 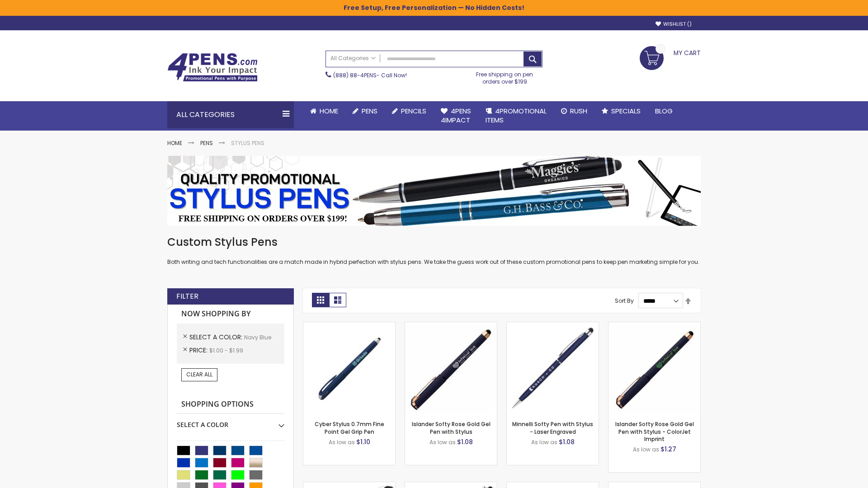 I want to click on a: Clear All, so click(x=199, y=374).